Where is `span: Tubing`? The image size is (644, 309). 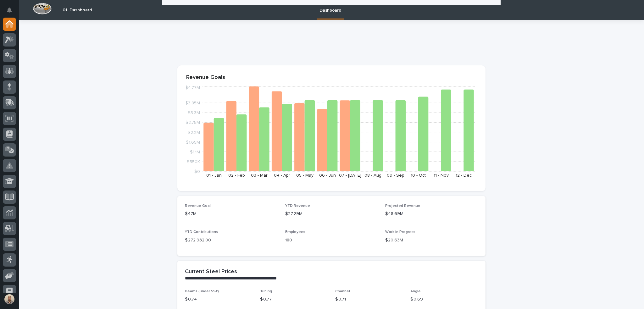 span: Tubing is located at coordinates (266, 291).